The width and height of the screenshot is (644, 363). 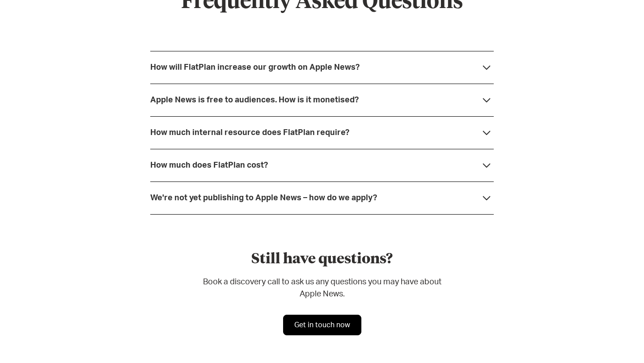 What do you see at coordinates (263, 198) in the screenshot?
I see `strong: We're not yet publishing to Apple News – how do we apply?` at bounding box center [263, 198].